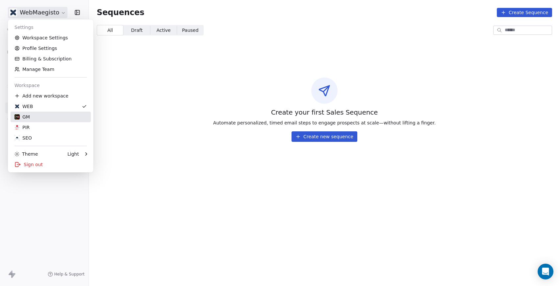 The width and height of the screenshot is (560, 286). What do you see at coordinates (51, 48) in the screenshot?
I see `a: Profile Settings` at bounding box center [51, 48].